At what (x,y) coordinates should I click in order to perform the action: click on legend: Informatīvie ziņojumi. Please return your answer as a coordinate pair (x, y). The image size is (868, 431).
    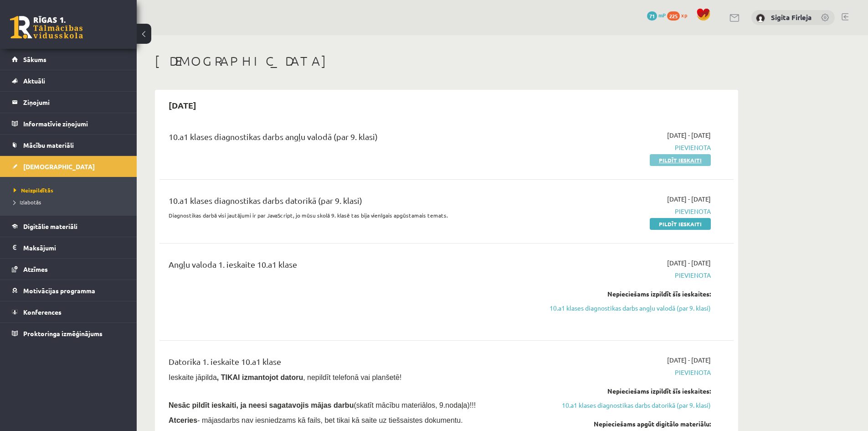
    Looking at the image, I should click on (74, 124).